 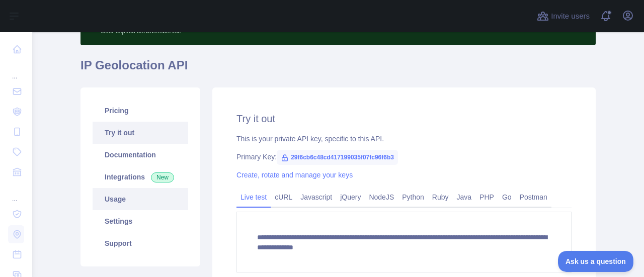 What do you see at coordinates (294, 175) in the screenshot?
I see `a: Create, rotate and manage your keys` at bounding box center [294, 175].